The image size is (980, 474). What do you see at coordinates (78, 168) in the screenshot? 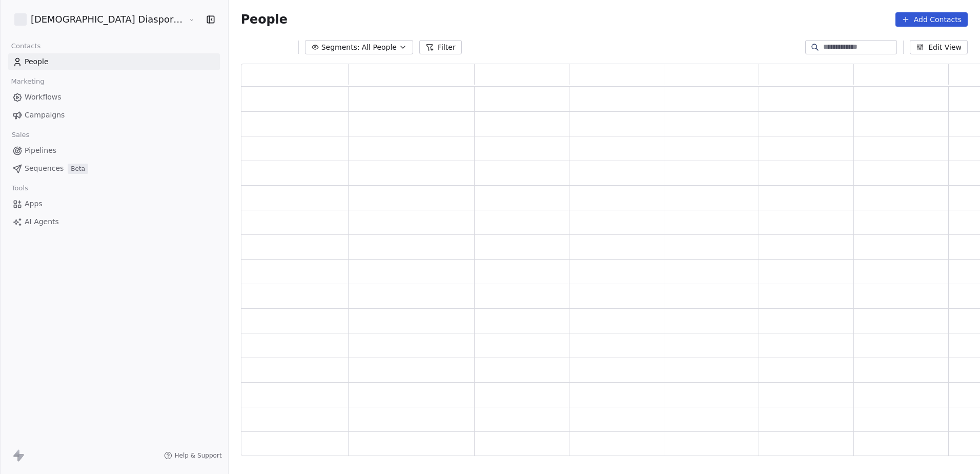
I see `span: Beta` at bounding box center [78, 168].